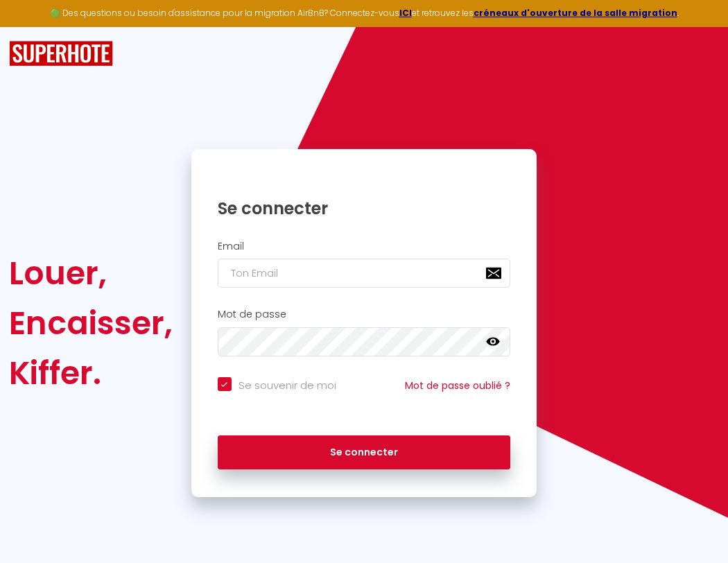 This screenshot has width=728, height=563. I want to click on strong: créneaux d'ouverture de la salle migration, so click(575, 12).